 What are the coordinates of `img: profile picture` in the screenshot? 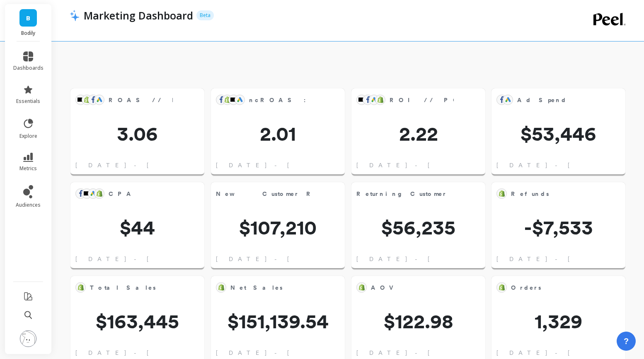 It's located at (28, 339).